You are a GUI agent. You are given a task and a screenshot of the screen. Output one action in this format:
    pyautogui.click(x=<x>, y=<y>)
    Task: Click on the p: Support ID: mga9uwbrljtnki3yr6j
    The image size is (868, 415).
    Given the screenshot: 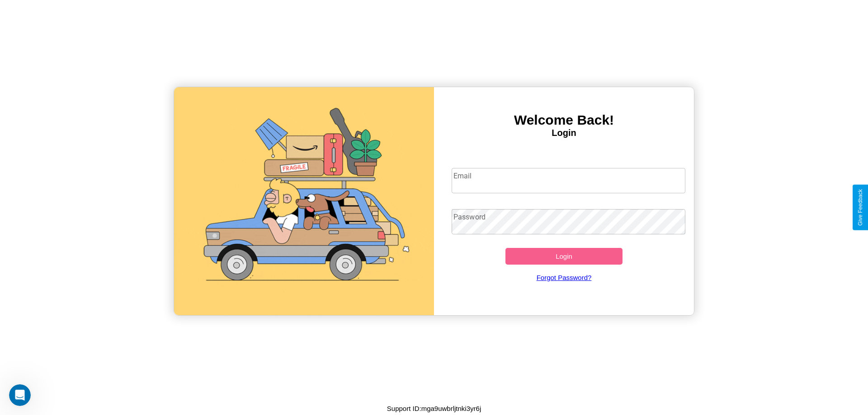 What is the action you would take?
    pyautogui.click(x=434, y=409)
    